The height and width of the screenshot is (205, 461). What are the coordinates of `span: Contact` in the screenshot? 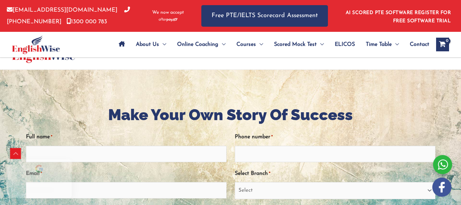 It's located at (420, 44).